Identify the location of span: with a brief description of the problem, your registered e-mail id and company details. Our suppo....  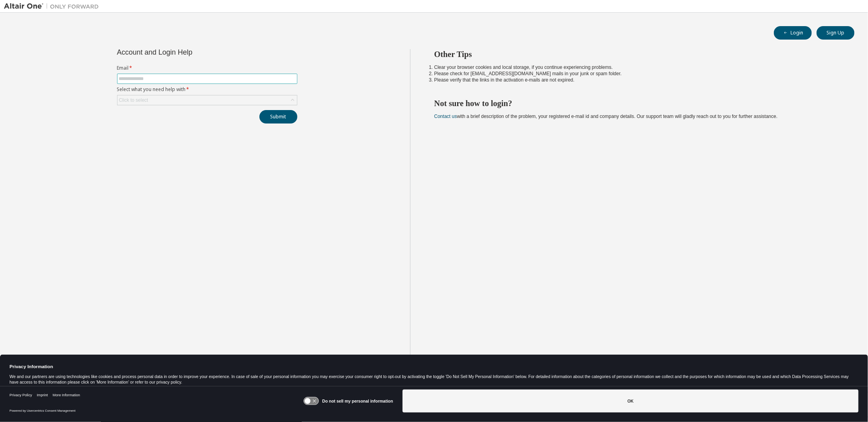
(606, 116).